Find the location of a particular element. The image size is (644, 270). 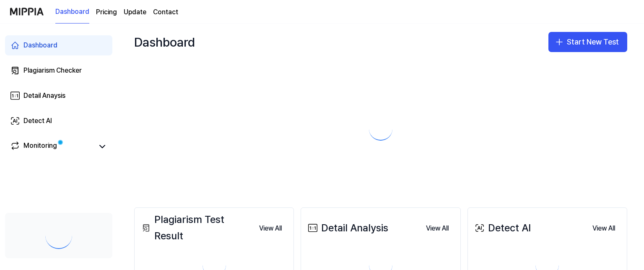

a: Detail Anaysis is located at coordinates (59, 96).